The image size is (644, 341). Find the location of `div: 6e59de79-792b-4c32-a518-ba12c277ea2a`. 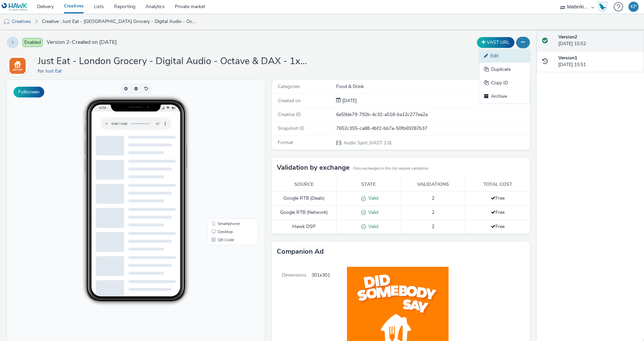

div: 6e59de79-792b-4c32-a518-ba12c277ea2a is located at coordinates (433, 115).